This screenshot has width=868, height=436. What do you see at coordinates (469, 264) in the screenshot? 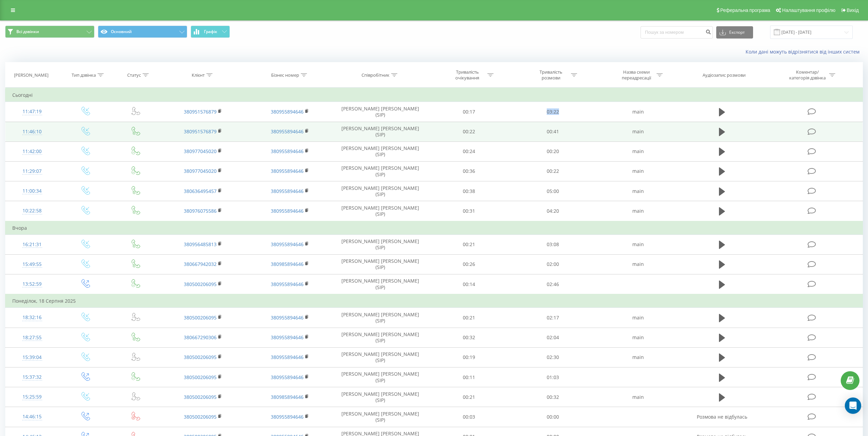
I see `td: 00:26` at bounding box center [469, 264].